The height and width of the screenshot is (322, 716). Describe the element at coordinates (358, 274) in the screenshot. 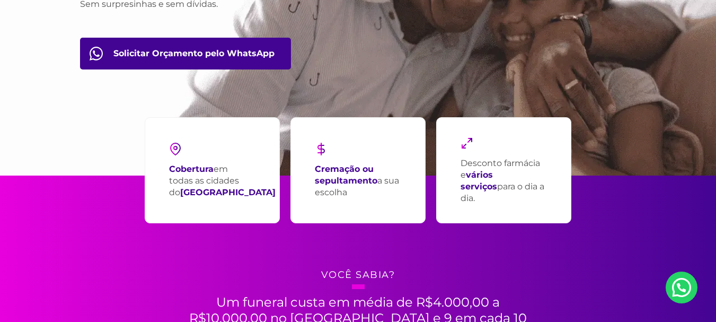

I see `h4: Você sabia?` at that location.